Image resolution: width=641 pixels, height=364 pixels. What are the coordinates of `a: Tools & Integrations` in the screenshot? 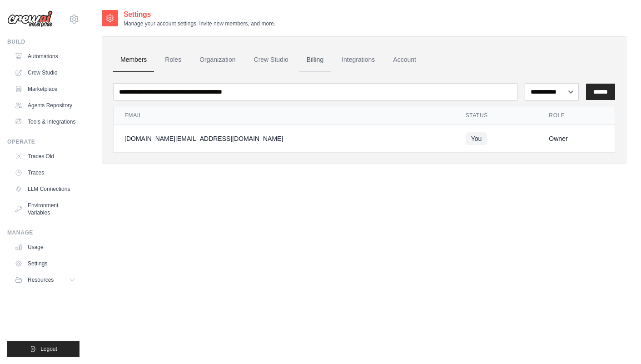 It's located at (45, 122).